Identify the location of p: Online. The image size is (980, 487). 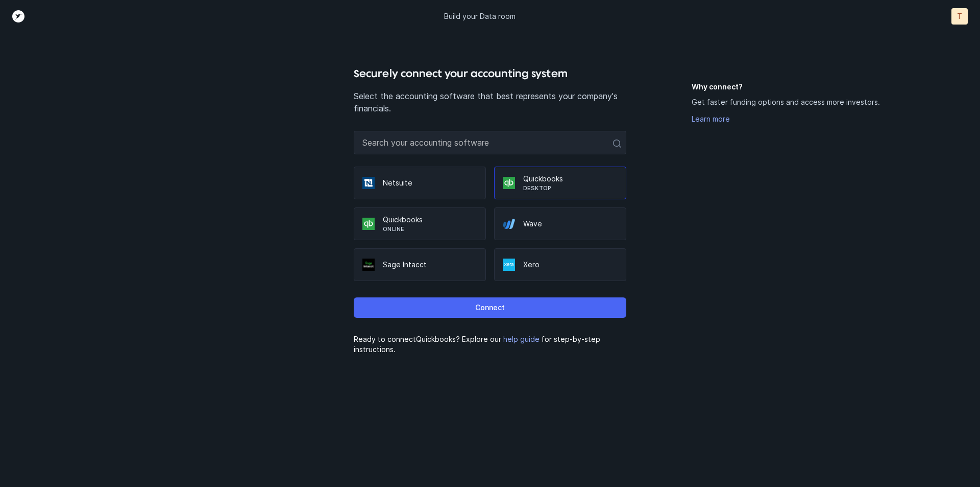
(430, 229).